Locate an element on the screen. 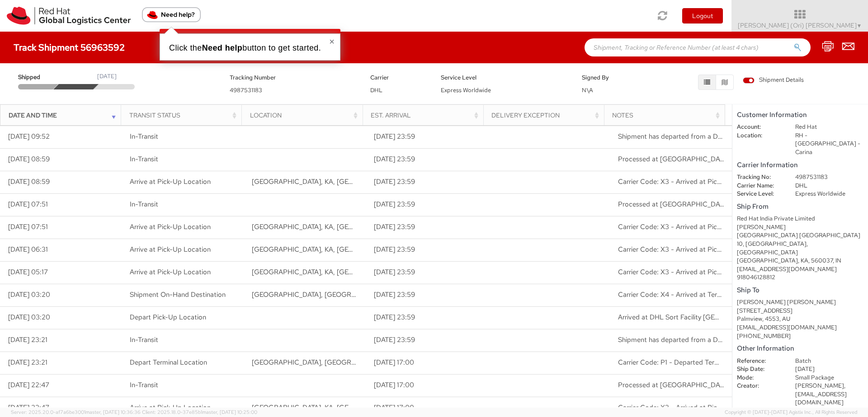 Image resolution: width=868 pixels, height=417 pixels. h5: Carrier is located at coordinates (399, 78).